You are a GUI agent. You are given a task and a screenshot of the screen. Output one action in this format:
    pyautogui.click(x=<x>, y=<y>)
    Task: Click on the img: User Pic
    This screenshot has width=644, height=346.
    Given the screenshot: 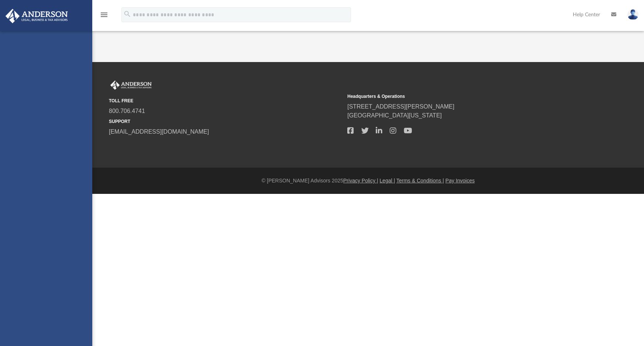 What is the action you would take?
    pyautogui.click(x=633, y=15)
    